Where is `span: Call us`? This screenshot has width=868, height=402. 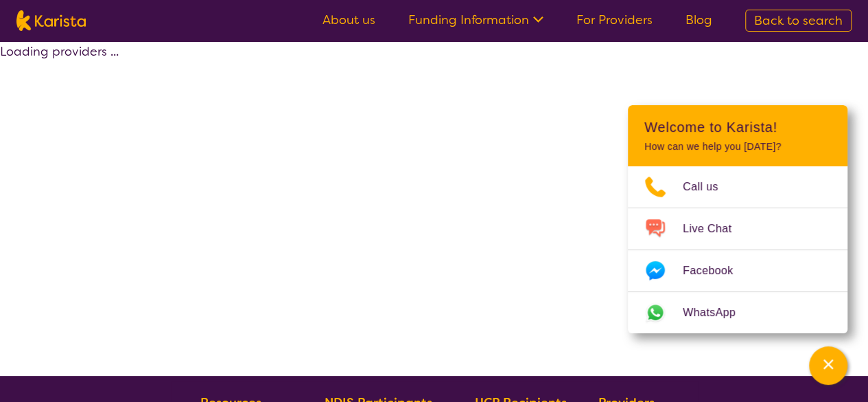 span: Call us is located at coordinates (709, 187).